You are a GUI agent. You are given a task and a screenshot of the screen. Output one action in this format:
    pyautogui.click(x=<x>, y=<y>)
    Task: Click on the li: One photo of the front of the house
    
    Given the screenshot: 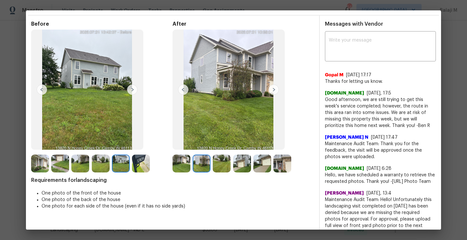 What is the action you would take?
    pyautogui.click(x=178, y=193)
    